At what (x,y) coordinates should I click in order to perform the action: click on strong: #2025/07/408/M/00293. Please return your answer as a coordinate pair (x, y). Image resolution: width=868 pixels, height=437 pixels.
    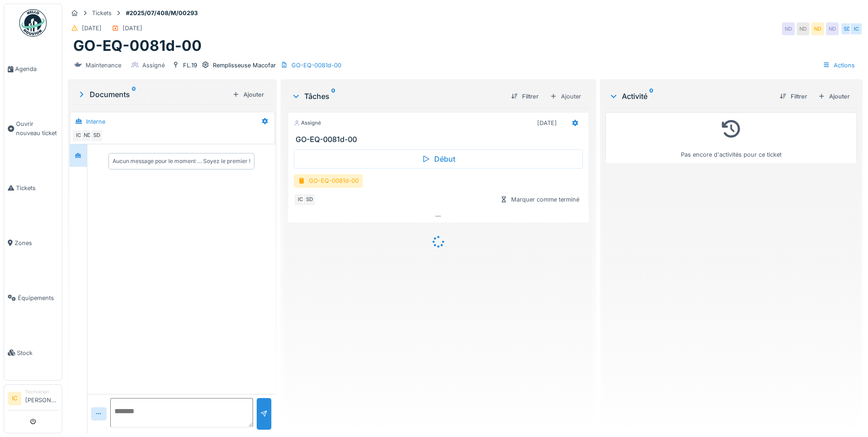
    Looking at the image, I should click on (162, 13).